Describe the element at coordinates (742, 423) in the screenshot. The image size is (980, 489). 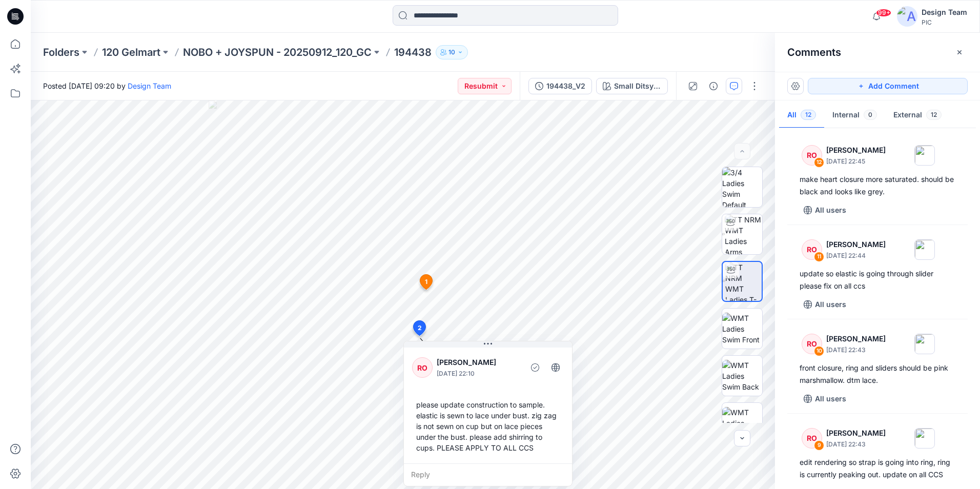
I see `img: WMT Ladies Swim Left` at that location.